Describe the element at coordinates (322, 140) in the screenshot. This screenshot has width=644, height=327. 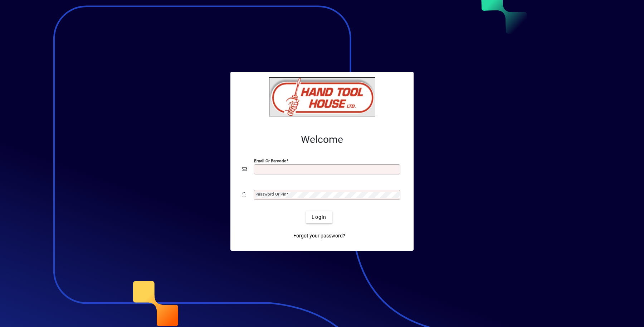
I see `h2: Welcome` at that location.